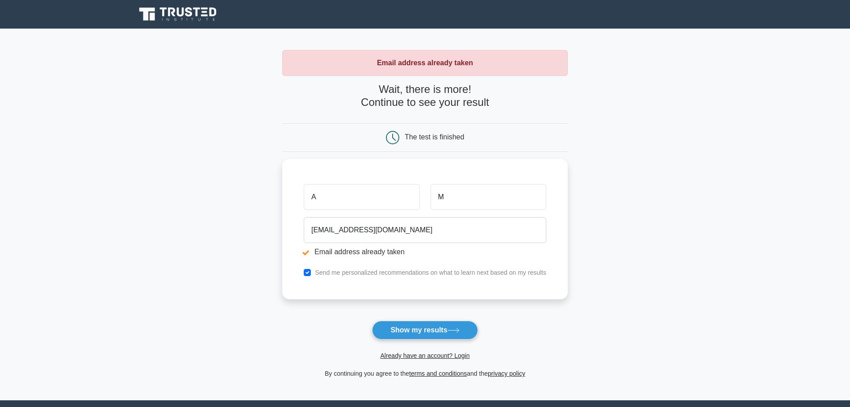 The image size is (850, 407). Describe the element at coordinates (425, 355) in the screenshot. I see `a: Already have an account? Login` at that location.